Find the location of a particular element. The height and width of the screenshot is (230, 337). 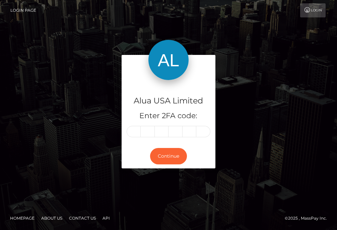

a: Contact Us is located at coordinates (82, 218).